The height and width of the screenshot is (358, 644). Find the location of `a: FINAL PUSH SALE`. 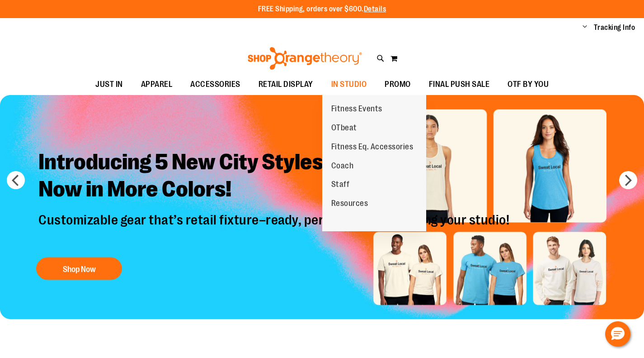

a: FINAL PUSH SALE is located at coordinates (459, 85).